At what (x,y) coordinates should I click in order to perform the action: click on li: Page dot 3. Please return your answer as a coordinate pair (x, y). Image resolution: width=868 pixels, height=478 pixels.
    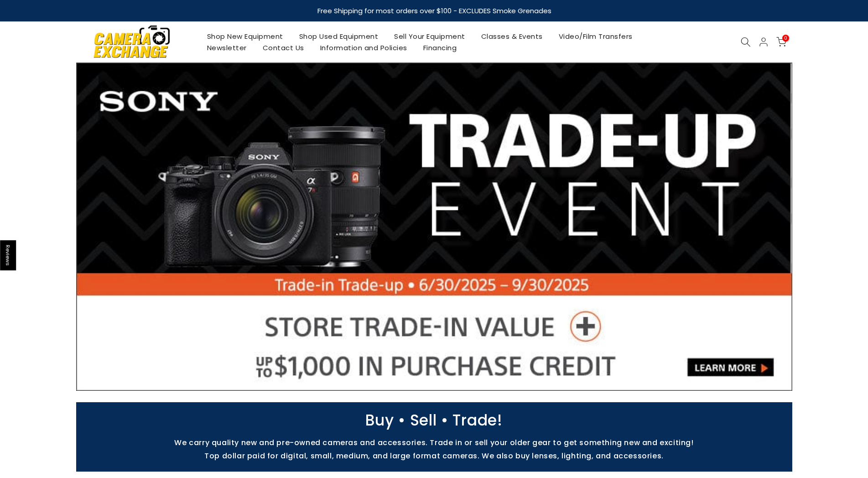
    Looking at the image, I should click on (429, 378).